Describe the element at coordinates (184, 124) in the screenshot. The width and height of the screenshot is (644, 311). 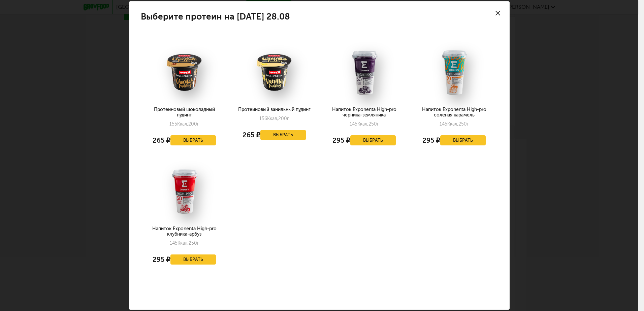
I see `div: 155 200` at that location.